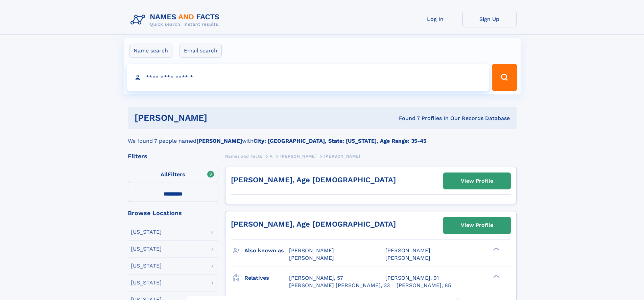  What do you see at coordinates (490, 19) in the screenshot?
I see `a: Sign Up` at bounding box center [490, 19].